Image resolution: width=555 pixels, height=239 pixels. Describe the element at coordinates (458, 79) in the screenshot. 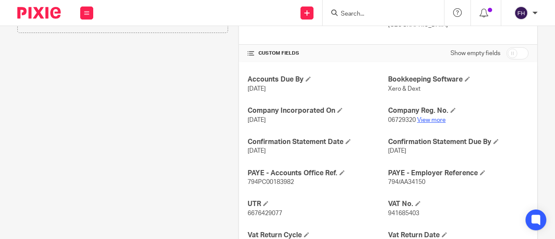

I see `h4: Bookkeeping Software` at that location.